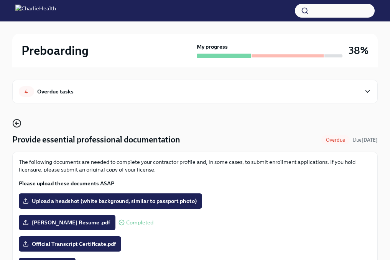  Describe the element at coordinates (55, 92) in the screenshot. I see `div: Overdue tasks` at that location.